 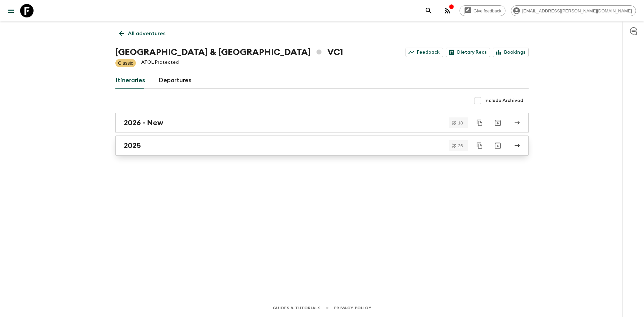 I want to click on a: Give feedback, so click(x=482, y=11).